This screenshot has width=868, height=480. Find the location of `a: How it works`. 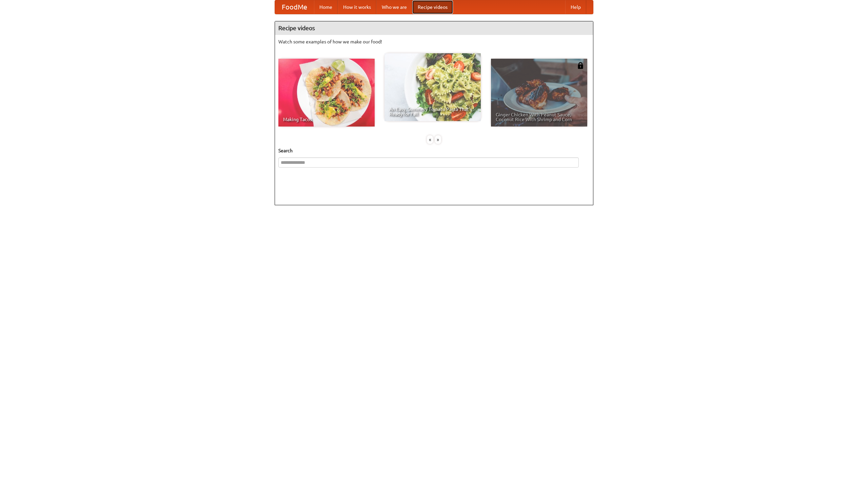

a: How it works is located at coordinates (357, 7).